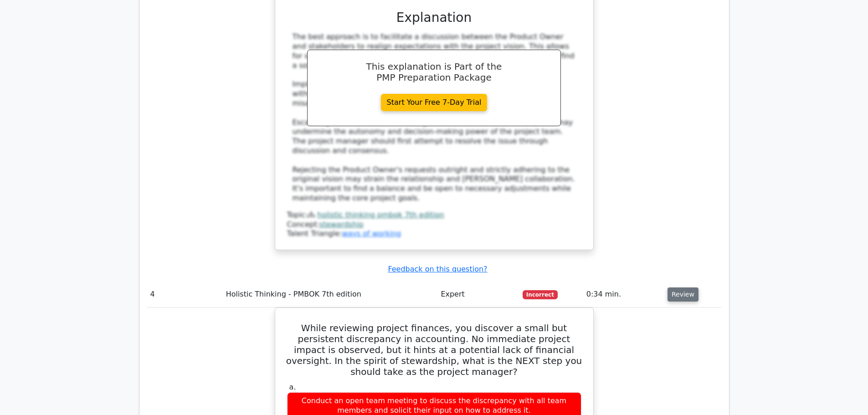 This screenshot has width=868, height=415. What do you see at coordinates (540, 294) in the screenshot?
I see `span: Incorrect` at bounding box center [540, 294].